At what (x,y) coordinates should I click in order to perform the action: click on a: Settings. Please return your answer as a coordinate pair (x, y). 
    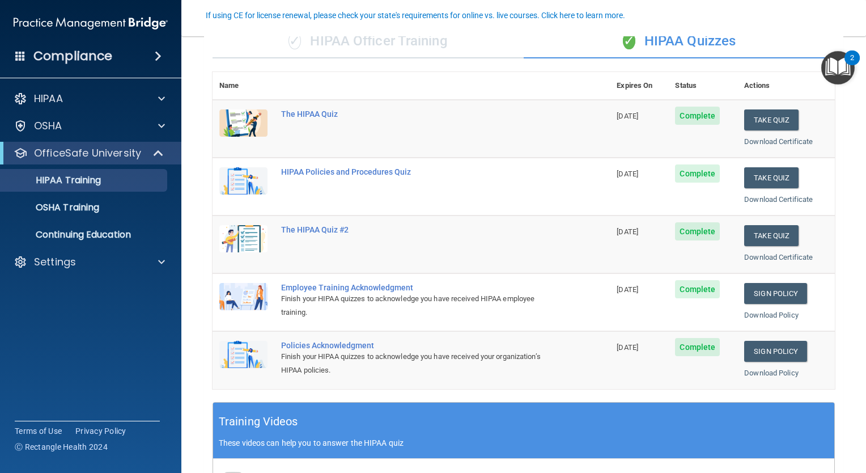
    Looking at the image, I should click on (89, 262).